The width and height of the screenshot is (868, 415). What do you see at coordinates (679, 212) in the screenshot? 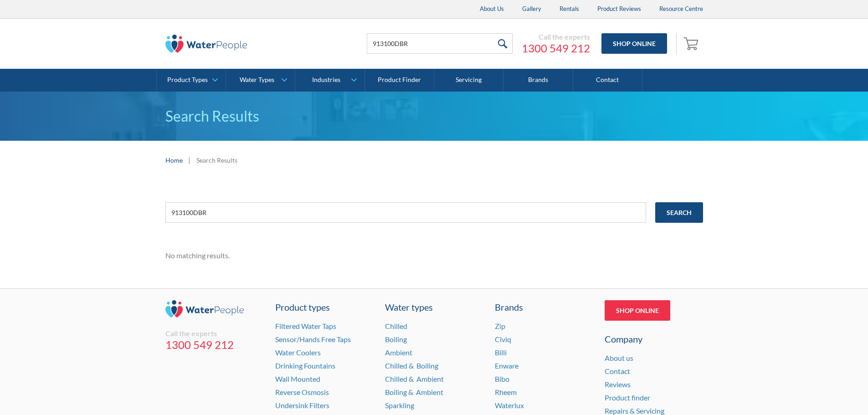
I see `input: Search` at bounding box center [679, 212].